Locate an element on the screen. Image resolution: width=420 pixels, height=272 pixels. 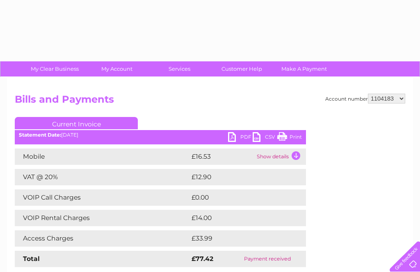
a: PDF is located at coordinates (240, 138).